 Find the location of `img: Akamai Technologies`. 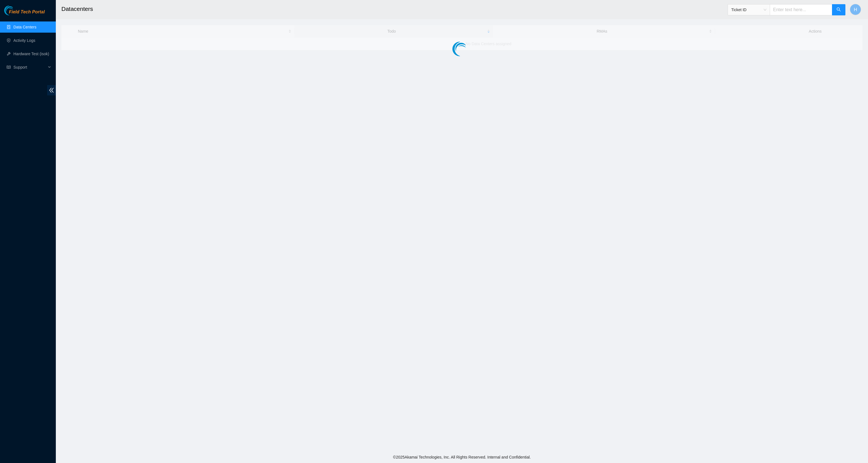

img: Akamai Technologies is located at coordinates (16, 10).